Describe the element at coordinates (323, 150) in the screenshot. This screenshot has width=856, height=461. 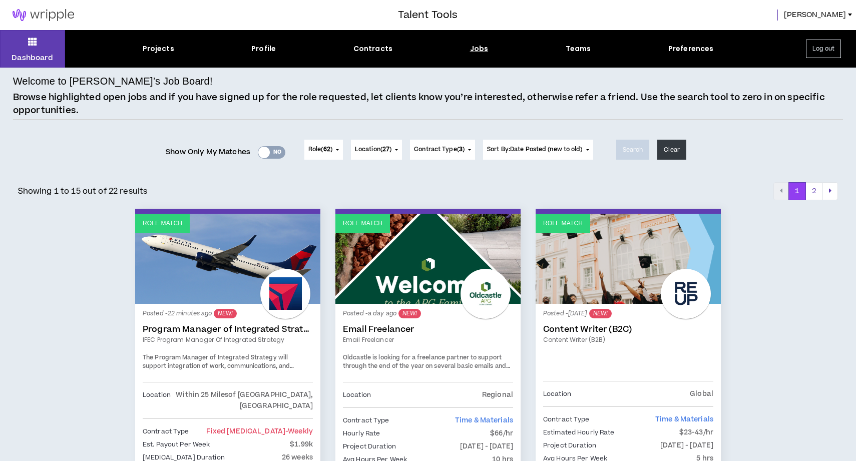
I see `button: Role(62)` at that location.